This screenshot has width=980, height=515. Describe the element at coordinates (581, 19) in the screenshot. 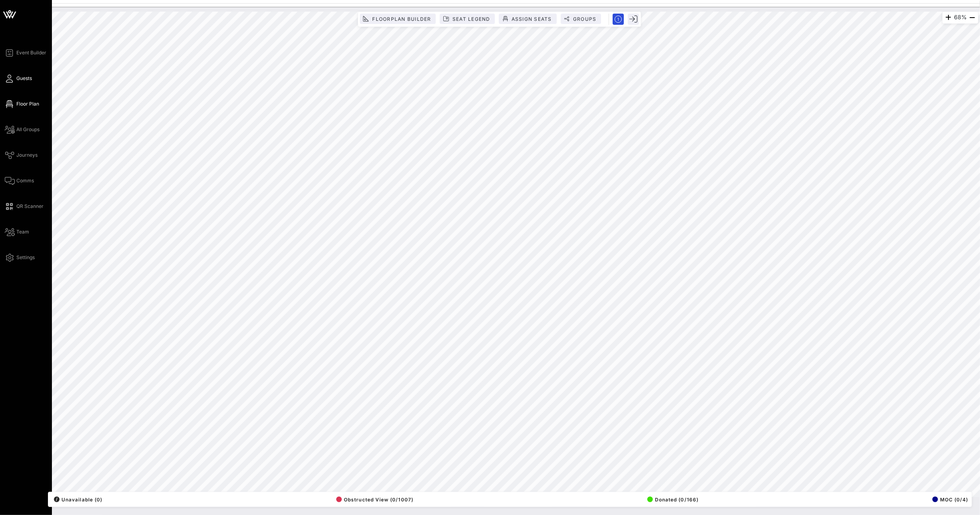

I see `button: Groups` at that location.